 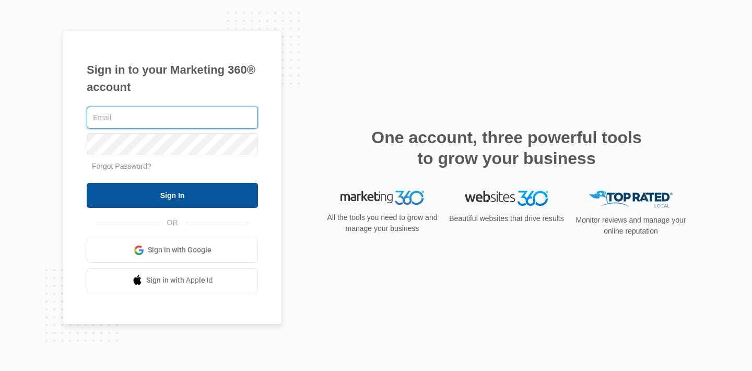 What do you see at coordinates (172, 78) in the screenshot?
I see `h1: Sign in to your Marketing 360® account` at bounding box center [172, 78].